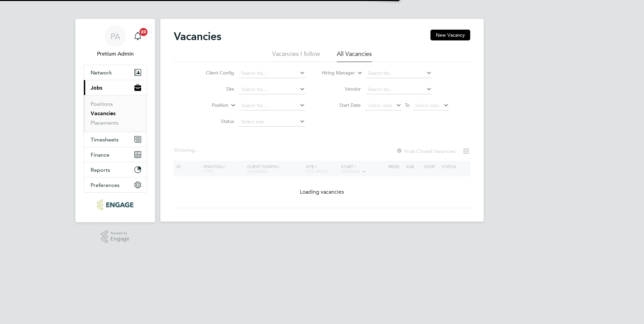 The image size is (644, 324). I want to click on span: Engage, so click(120, 239).